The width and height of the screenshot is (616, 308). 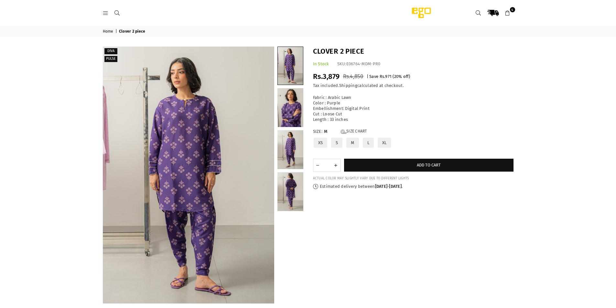 What do you see at coordinates (352, 143) in the screenshot?
I see `label: M` at bounding box center [352, 143].